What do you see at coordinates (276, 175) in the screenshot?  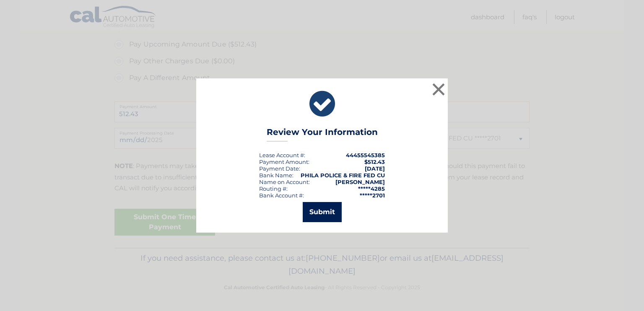 I see `div: Bank Name:` at bounding box center [276, 175].